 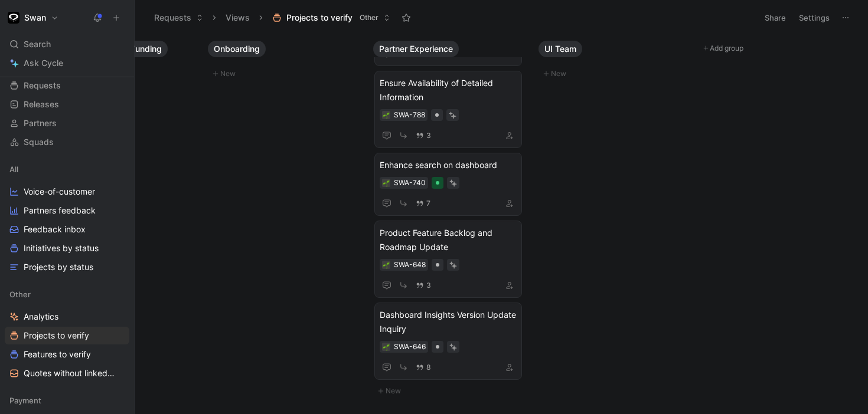 I want to click on span: Ask Cycle, so click(x=43, y=63).